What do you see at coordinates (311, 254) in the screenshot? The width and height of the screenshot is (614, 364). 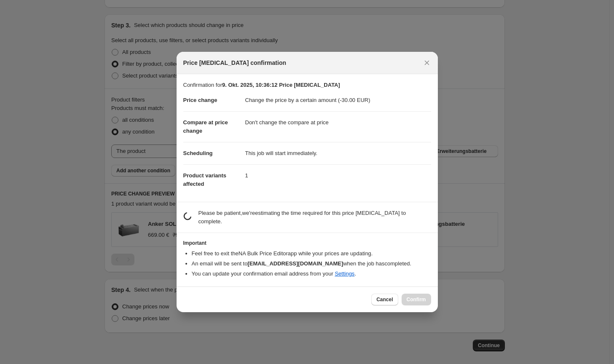 I see `li: Feel free to exit the NA Bulk Price Editor app while your prices are updating.` at bounding box center [311, 254].